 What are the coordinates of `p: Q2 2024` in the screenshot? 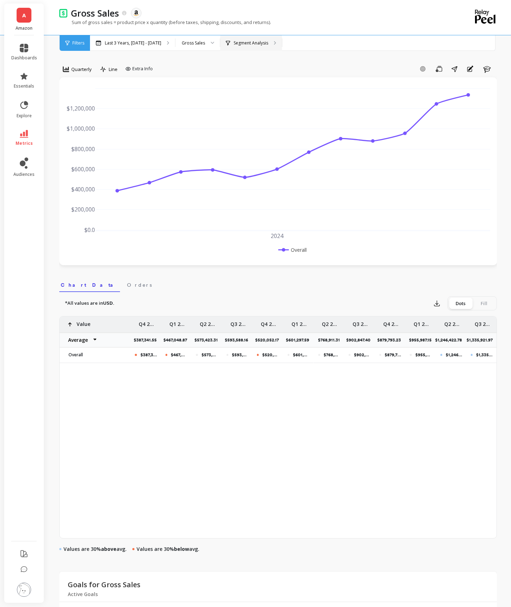 It's located at (331, 322).